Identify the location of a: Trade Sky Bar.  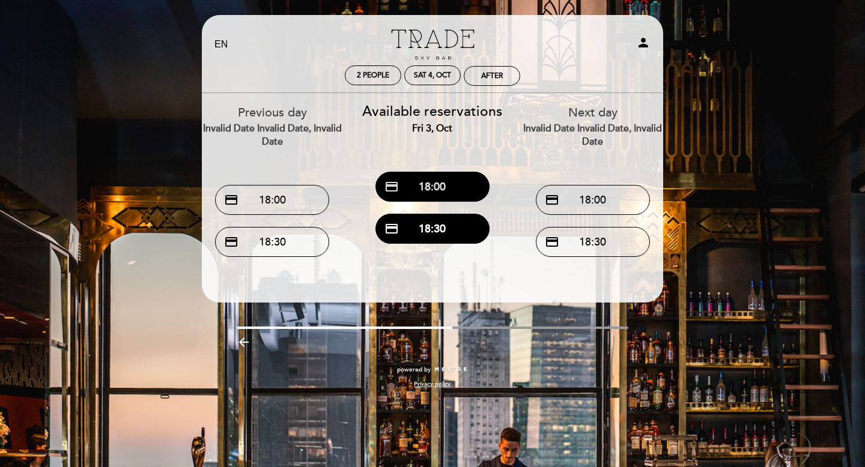
(433, 44).